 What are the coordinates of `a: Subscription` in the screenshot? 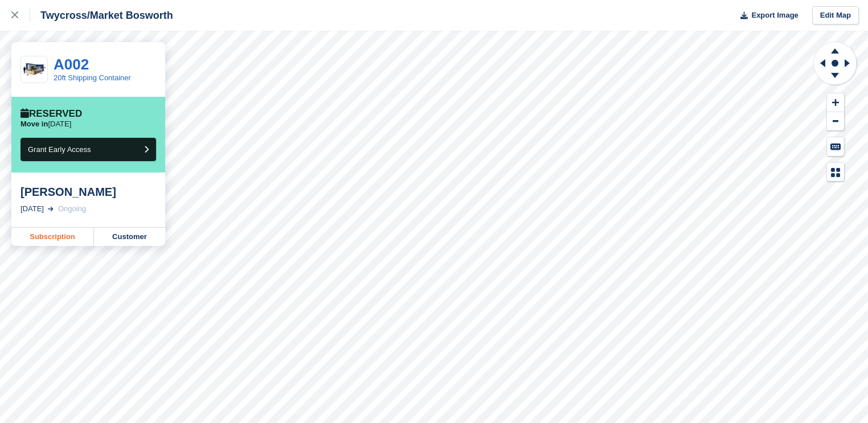 It's located at (52, 237).